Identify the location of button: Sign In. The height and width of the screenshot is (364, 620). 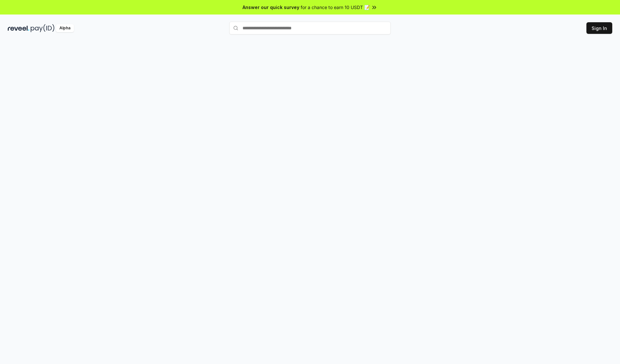
(599, 28).